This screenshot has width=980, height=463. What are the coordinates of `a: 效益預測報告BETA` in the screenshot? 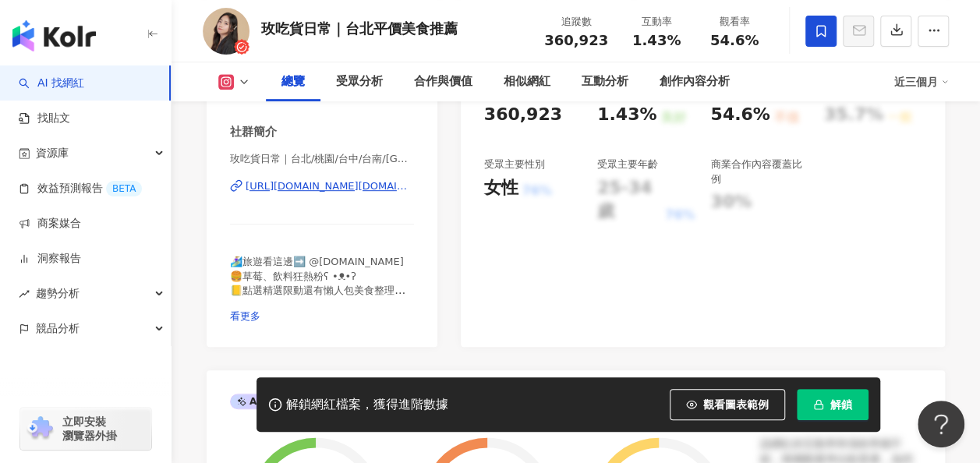 It's located at (80, 189).